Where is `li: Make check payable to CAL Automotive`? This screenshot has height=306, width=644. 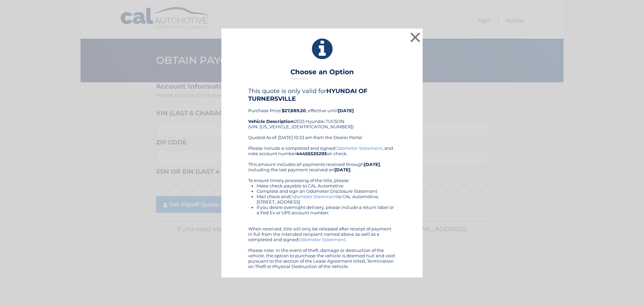
li: Make check payable to CAL Automotive is located at coordinates (326, 186).